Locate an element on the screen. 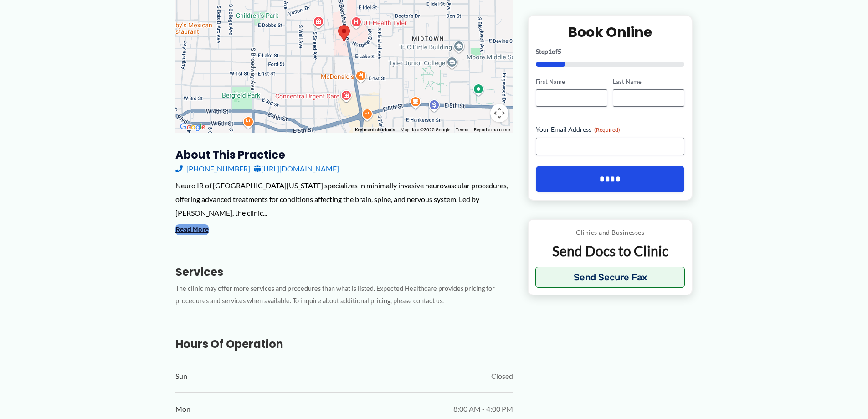 The height and width of the screenshot is (419, 868). span: Closed is located at coordinates (502, 376).